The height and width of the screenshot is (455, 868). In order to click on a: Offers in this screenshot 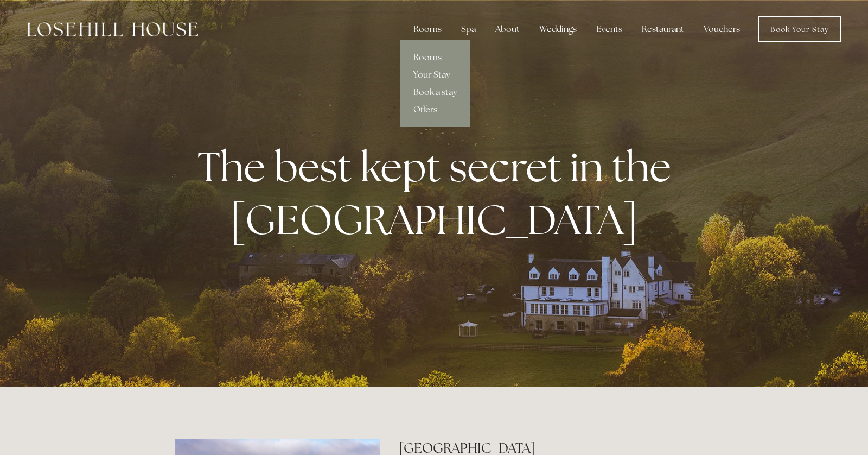, I will do `click(435, 110)`.